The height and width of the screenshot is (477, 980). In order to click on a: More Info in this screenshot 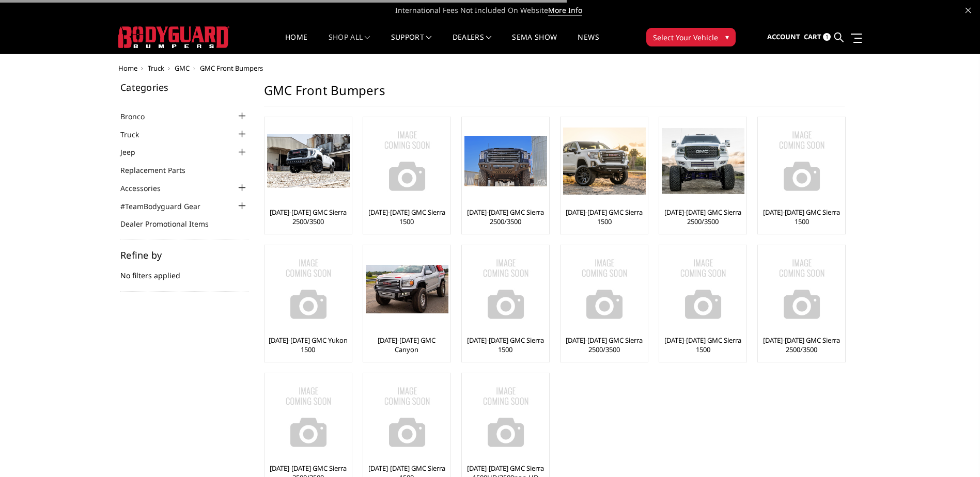, I will do `click(565, 10)`.